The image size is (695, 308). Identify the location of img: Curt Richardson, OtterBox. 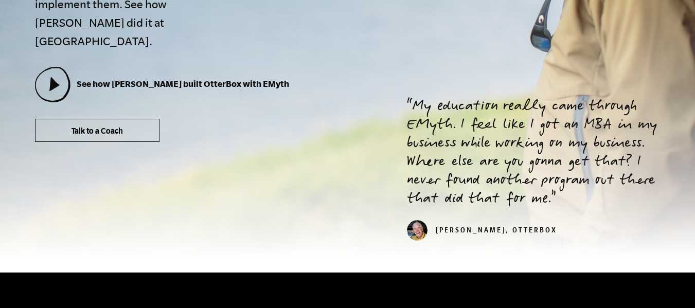
(417, 230).